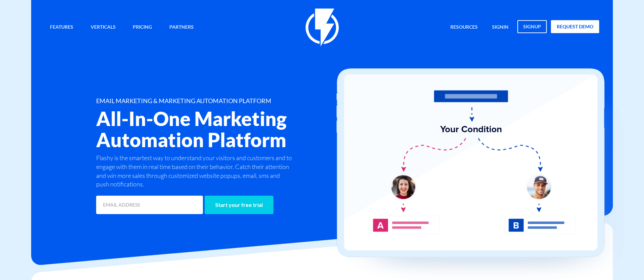 This screenshot has height=280, width=644. What do you see at coordinates (142, 27) in the screenshot?
I see `a: Pricing` at bounding box center [142, 27].